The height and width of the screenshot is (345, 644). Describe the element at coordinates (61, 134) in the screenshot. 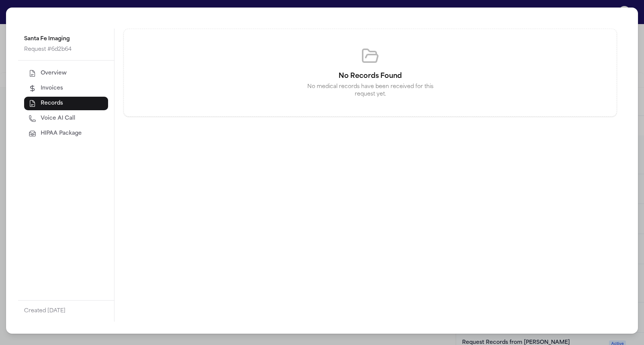

I see `span: HIPAA Package` at that location.